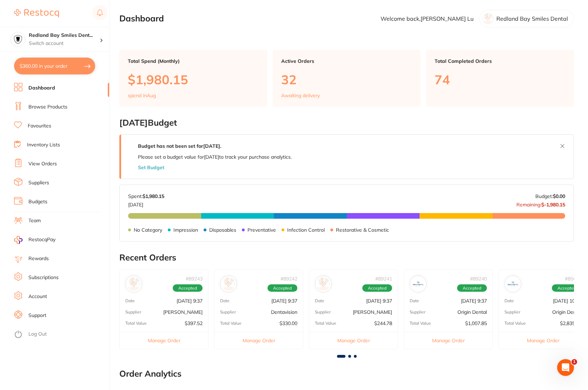 The width and height of the screenshot is (588, 390). I want to click on a: Log Out, so click(38, 334).